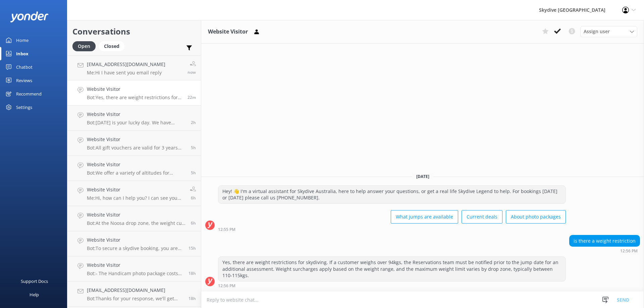  I want to click on a: Website VisitorBot:All gift vouchers are valid for 3 years from the purchase date.5h, so click(134, 143).